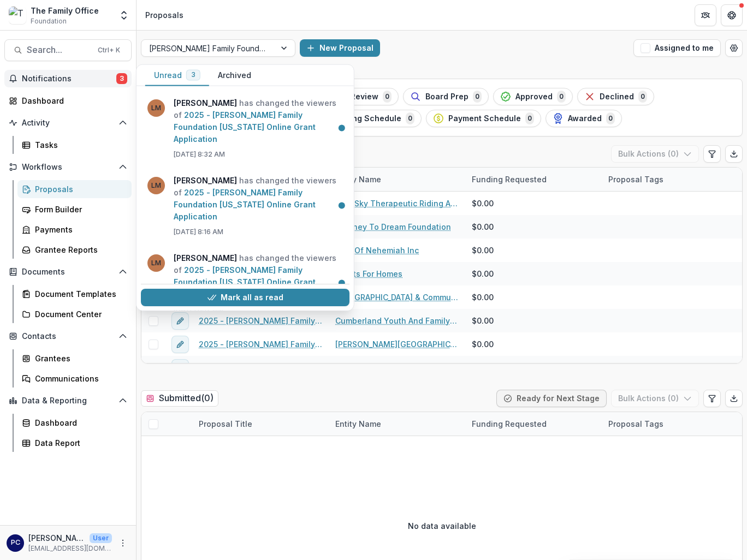 The width and height of the screenshot is (747, 560). Describe the element at coordinates (74, 314) in the screenshot. I see `a: Document Center` at that location.